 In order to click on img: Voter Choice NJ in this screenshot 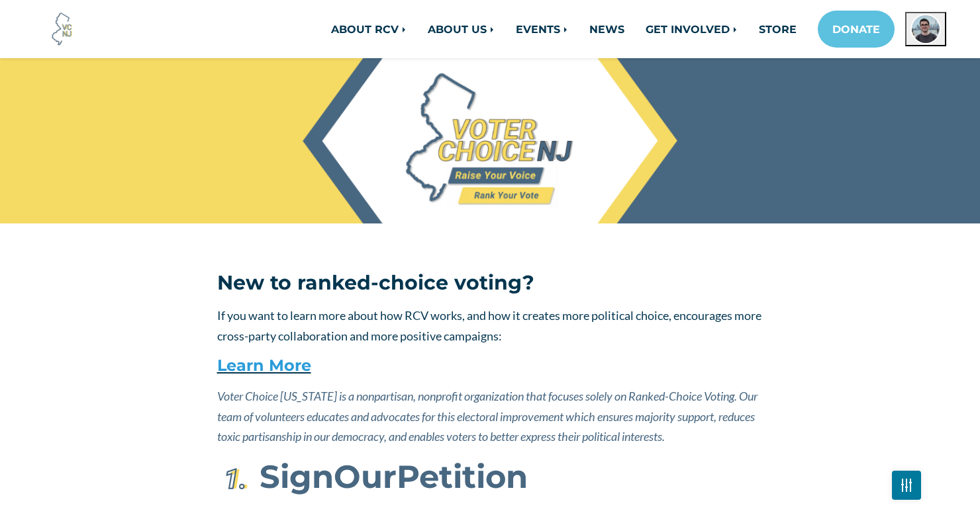, I will do `click(62, 29)`.